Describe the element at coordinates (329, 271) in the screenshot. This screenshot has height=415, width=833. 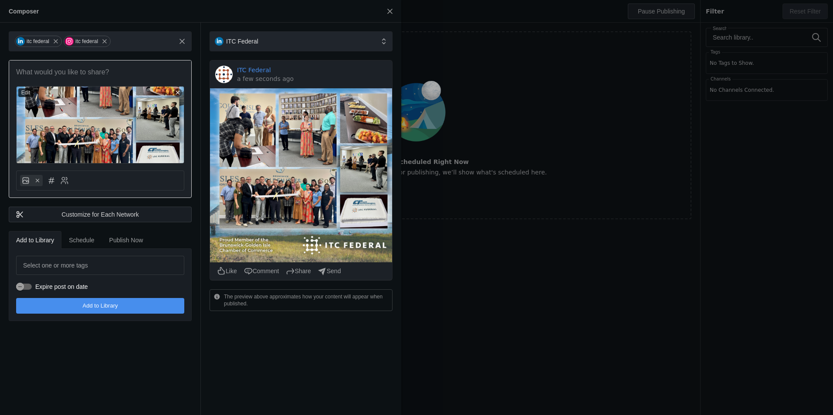
I see `li: Send` at that location.